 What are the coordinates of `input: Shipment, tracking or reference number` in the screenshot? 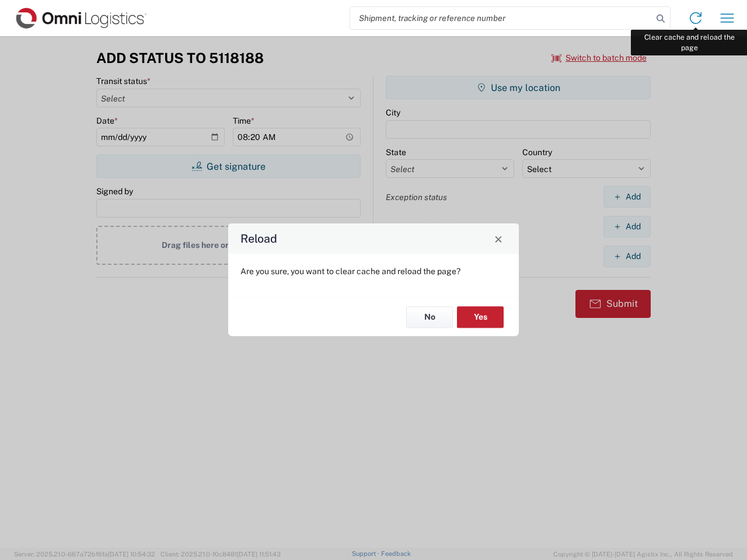 It's located at (501, 18).